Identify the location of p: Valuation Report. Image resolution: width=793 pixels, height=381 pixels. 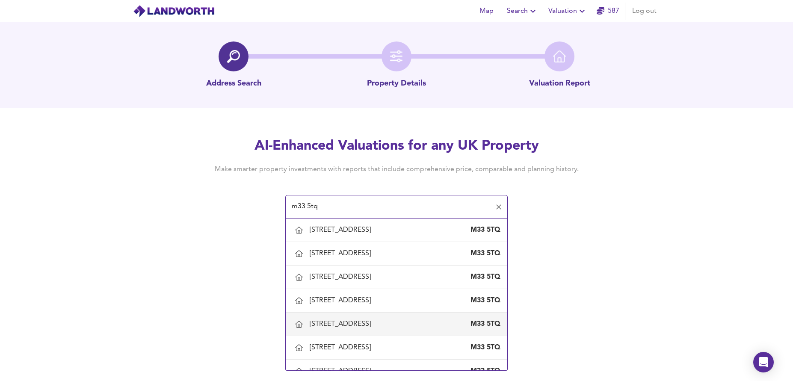
(559, 84).